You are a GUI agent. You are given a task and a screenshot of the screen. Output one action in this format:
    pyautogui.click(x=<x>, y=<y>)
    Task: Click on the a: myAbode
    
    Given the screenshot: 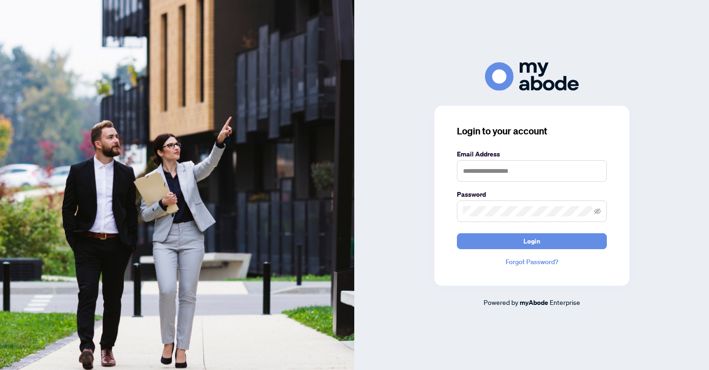 What is the action you would take?
    pyautogui.click(x=534, y=303)
    